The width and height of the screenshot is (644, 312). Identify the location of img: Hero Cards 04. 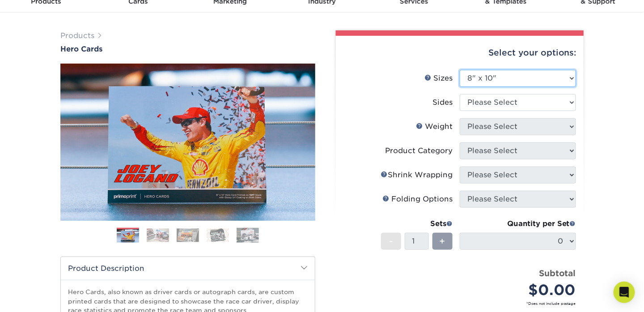
(218, 235).